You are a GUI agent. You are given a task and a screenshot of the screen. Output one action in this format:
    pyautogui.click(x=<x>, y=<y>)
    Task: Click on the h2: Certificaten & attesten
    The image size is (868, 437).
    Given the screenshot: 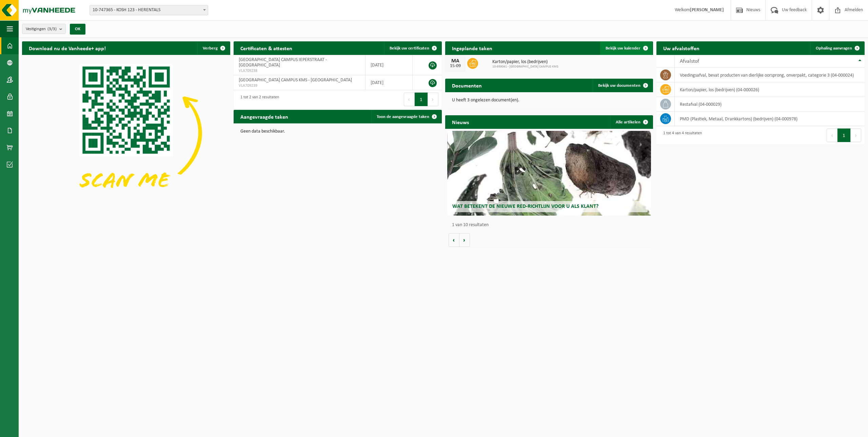 What is the action you would take?
    pyautogui.click(x=266, y=48)
    